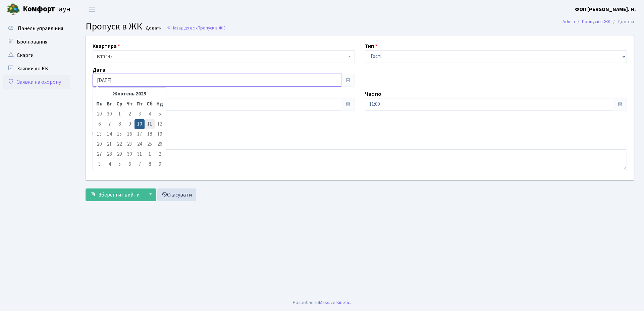  I want to click on td: 21, so click(109, 145).